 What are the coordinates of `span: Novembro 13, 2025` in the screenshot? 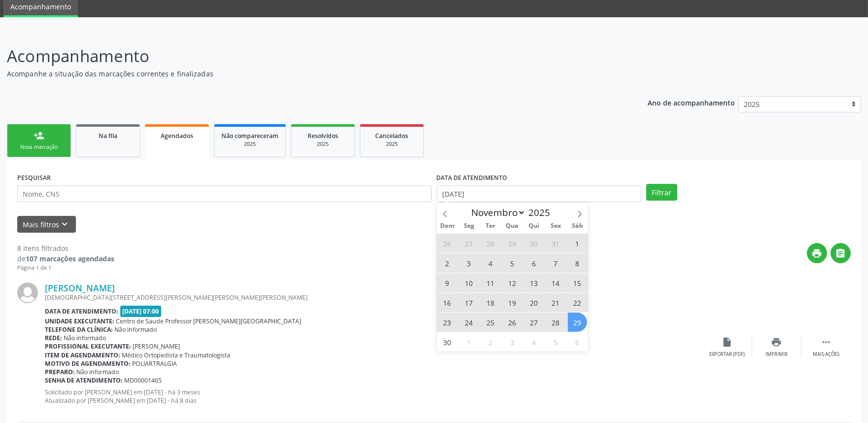 It's located at (533, 283).